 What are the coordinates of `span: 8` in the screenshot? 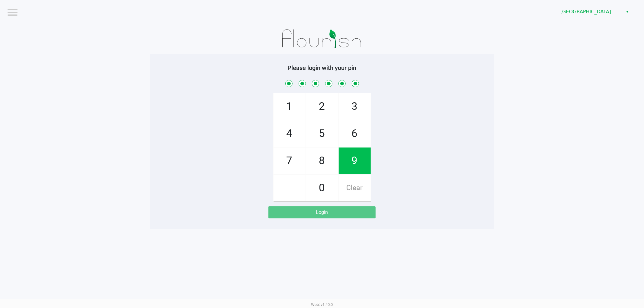 It's located at (322, 160).